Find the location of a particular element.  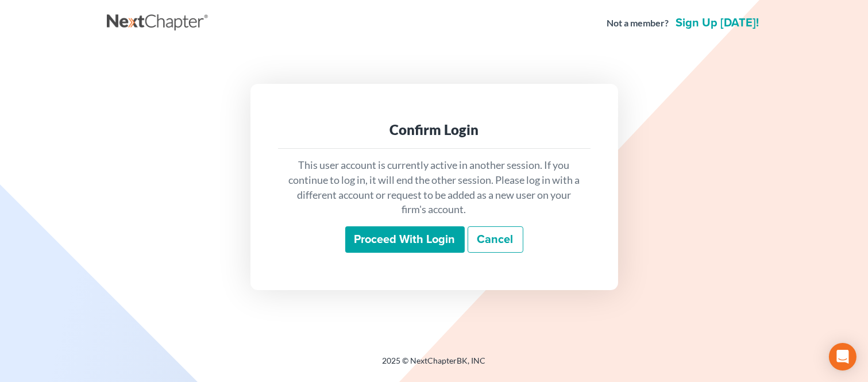

div: Confirm Login is located at coordinates (434, 130).